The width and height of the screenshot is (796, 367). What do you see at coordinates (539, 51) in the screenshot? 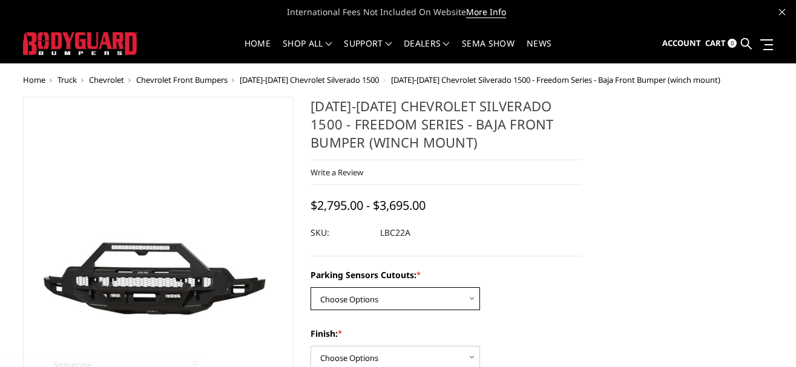
I see `a: News` at bounding box center [539, 51].